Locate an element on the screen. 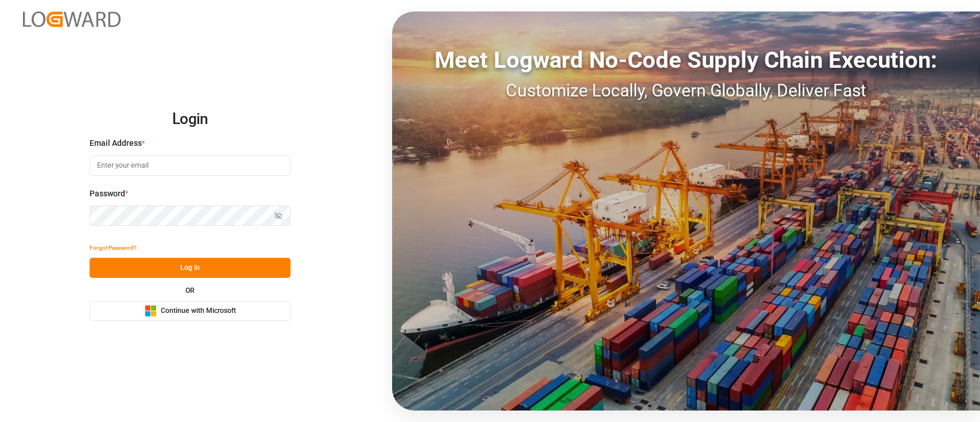  span: Email Address is located at coordinates (115, 143).